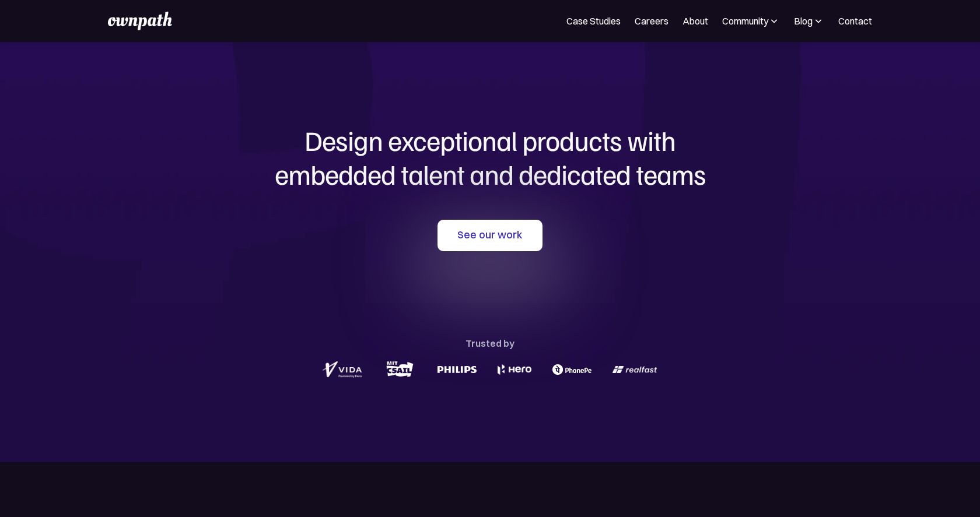 This screenshot has width=980, height=517. Describe the element at coordinates (855, 21) in the screenshot. I see `a: Contact` at that location.